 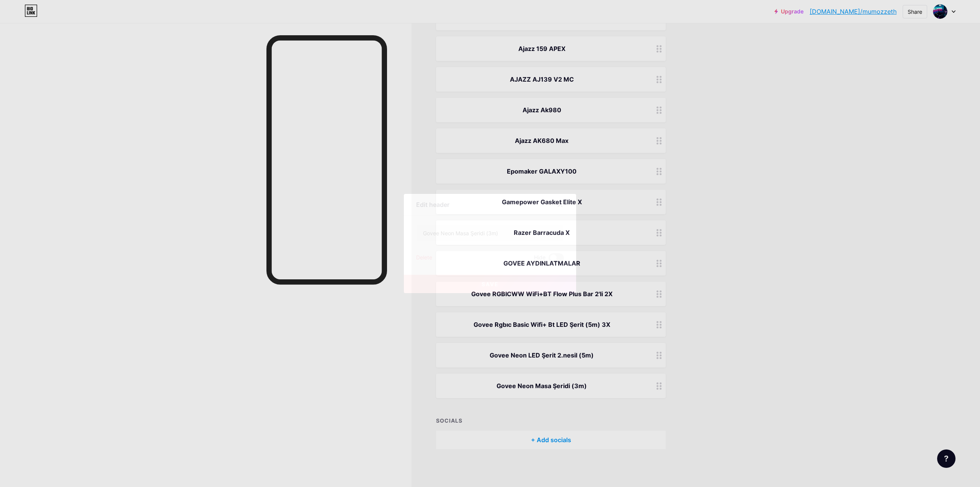 I want to click on button: Save, so click(x=490, y=284).